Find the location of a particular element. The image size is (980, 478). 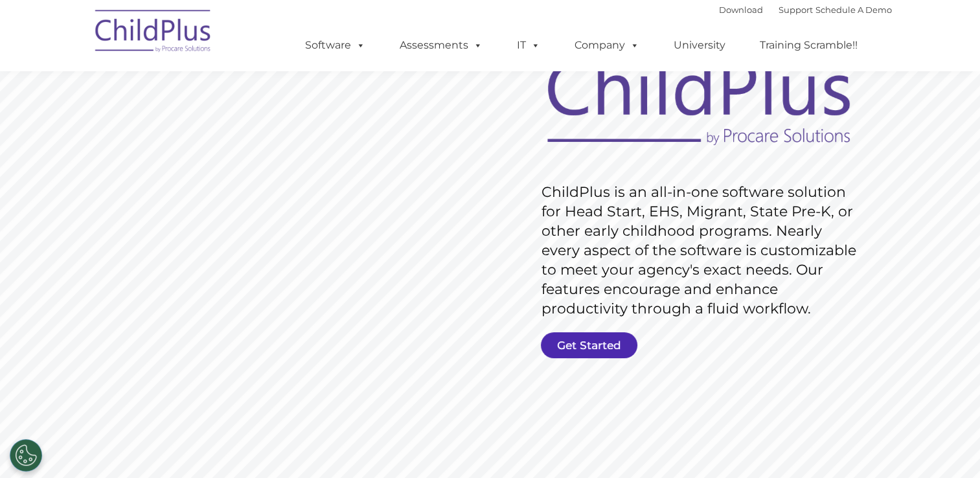

a: University is located at coordinates (699, 45).